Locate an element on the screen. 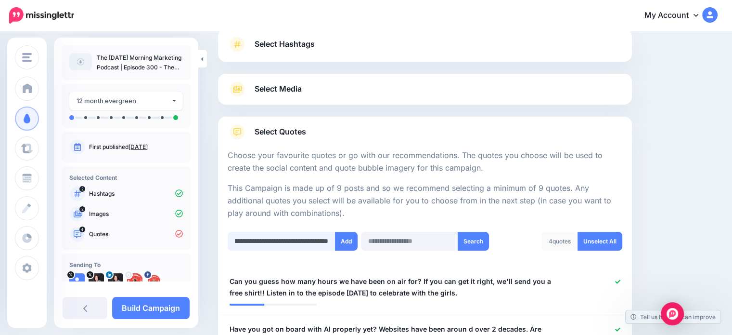  h4: Sending To is located at coordinates (126, 264).